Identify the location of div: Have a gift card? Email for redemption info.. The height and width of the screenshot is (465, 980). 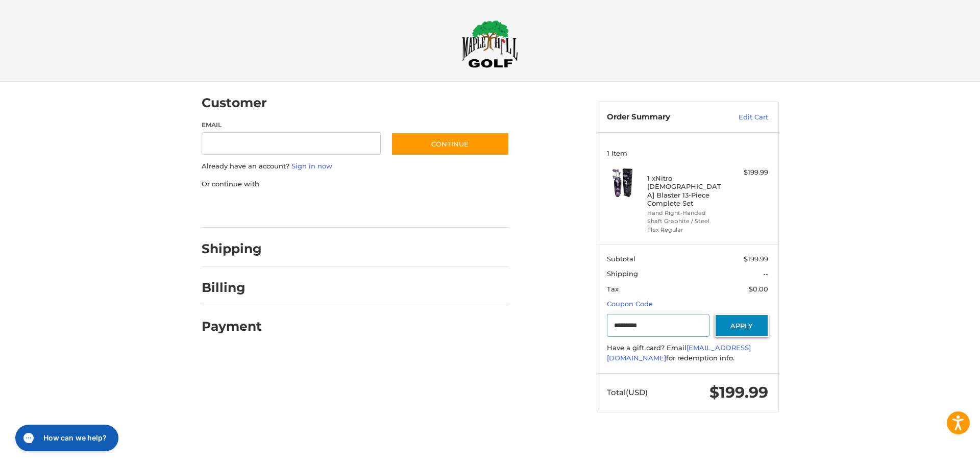
(687, 352).